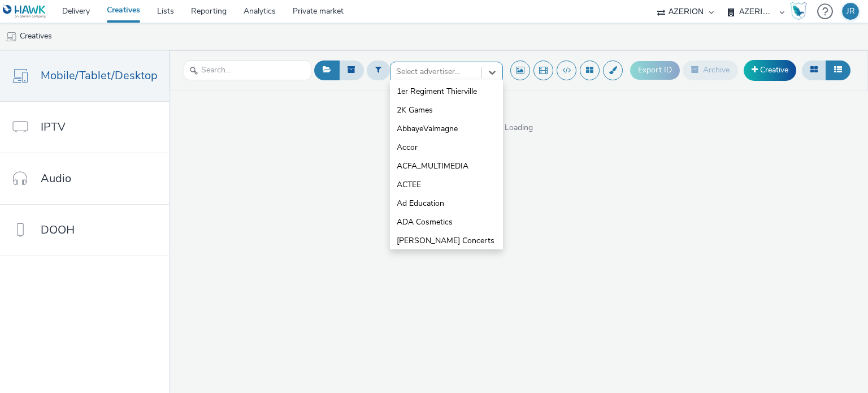 The image size is (868, 393). Describe the element at coordinates (798, 11) in the screenshot. I see `div: Hawk Academy` at that location.